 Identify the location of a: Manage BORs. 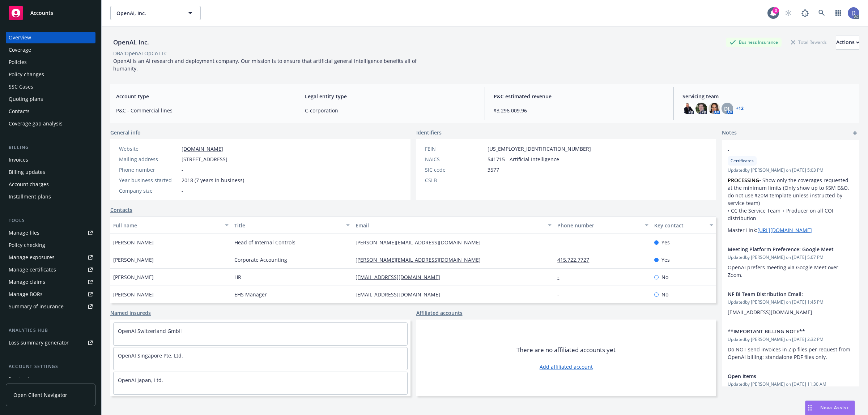
(50, 295).